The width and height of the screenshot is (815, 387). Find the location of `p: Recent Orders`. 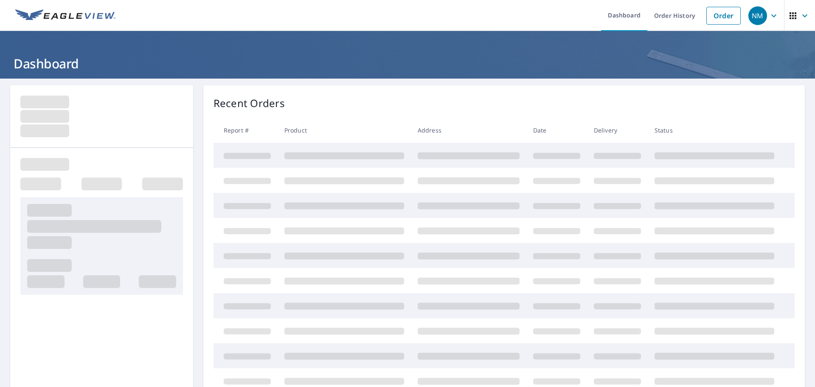

p: Recent Orders is located at coordinates (249, 103).